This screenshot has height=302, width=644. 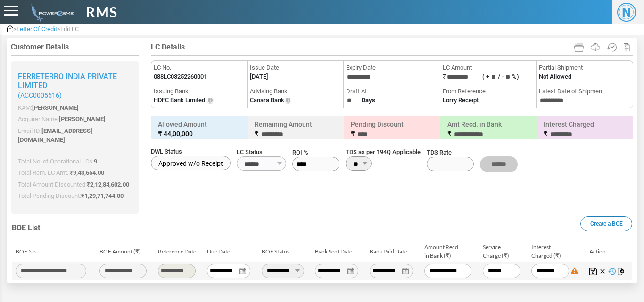 What do you see at coordinates (179, 100) in the screenshot?
I see `label: HDFC Bank Limited` at bounding box center [179, 100].